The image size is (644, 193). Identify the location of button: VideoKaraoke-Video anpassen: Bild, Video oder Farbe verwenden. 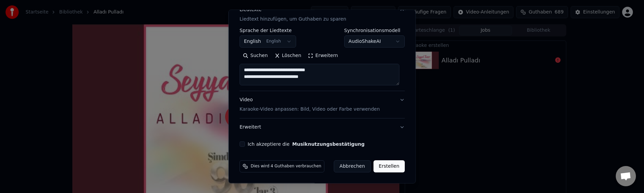
(322, 104).